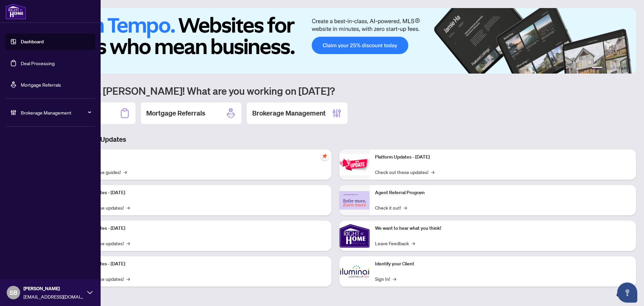  I want to click on h3: Brokerage & Industry Updates, so click(335, 139).